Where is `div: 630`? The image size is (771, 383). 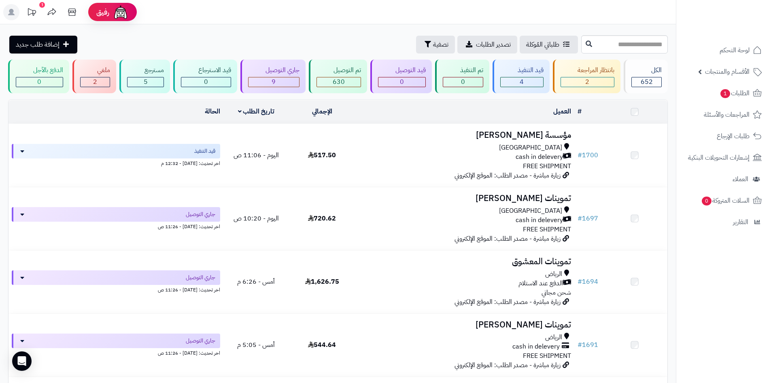 div: 630 is located at coordinates (339, 82).